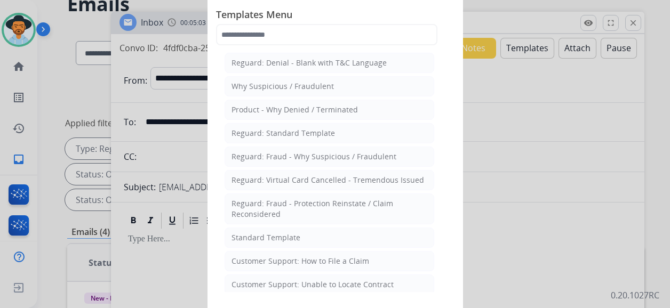  Describe the element at coordinates (309, 63) in the screenshot. I see `div: Reguard: Denial - Blank with T&C Language` at that location.